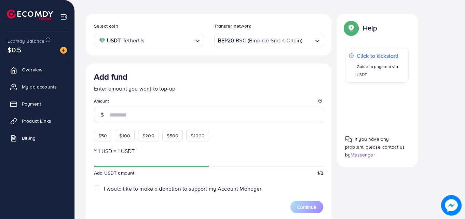 This screenshot has width=465, height=219. I want to click on span: Billing, so click(29, 138).